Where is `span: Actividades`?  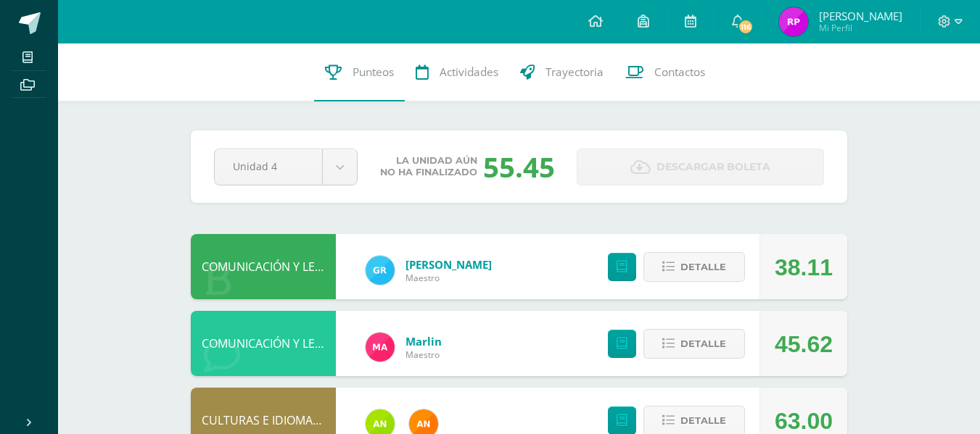
span: Actividades is located at coordinates (468, 72).